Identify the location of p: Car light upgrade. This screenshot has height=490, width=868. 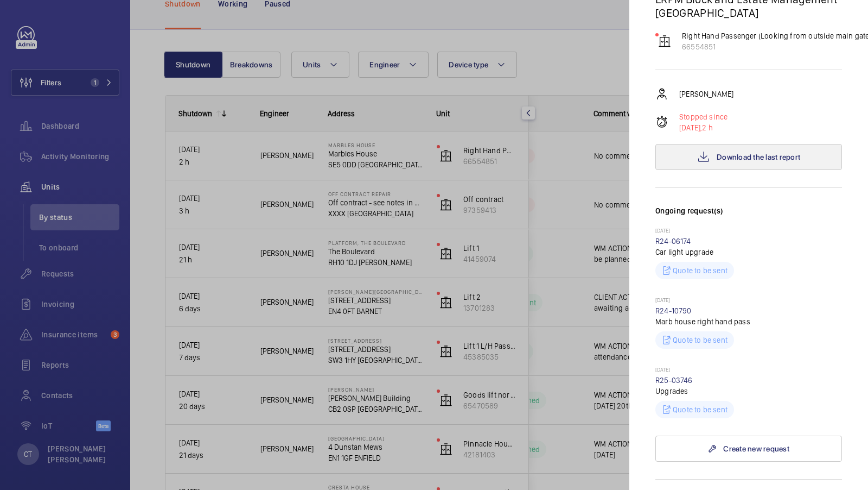
(749, 252).